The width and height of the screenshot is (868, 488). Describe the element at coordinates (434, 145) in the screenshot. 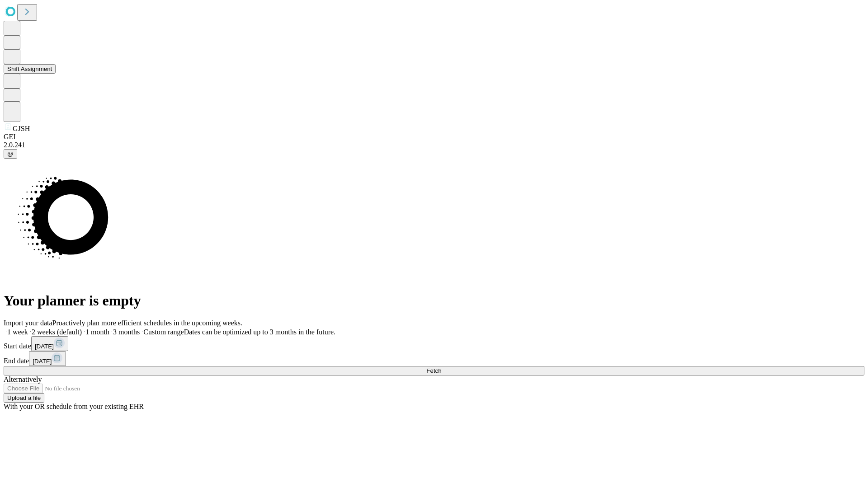

I see `div: 2.0.241` at that location.